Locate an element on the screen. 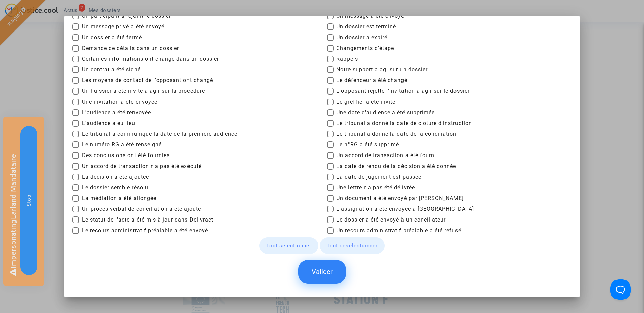  span: Le dossier a été envoyé à un conciliateur is located at coordinates (391, 220).